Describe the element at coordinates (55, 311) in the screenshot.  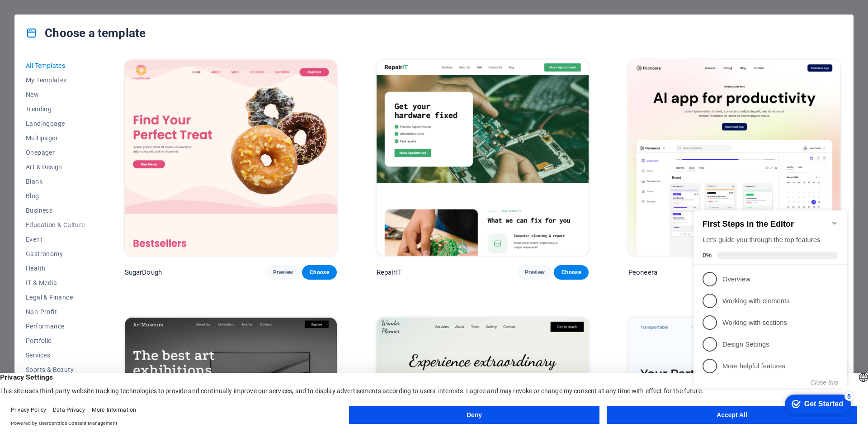
I see `button: Non-Profit` at that location.